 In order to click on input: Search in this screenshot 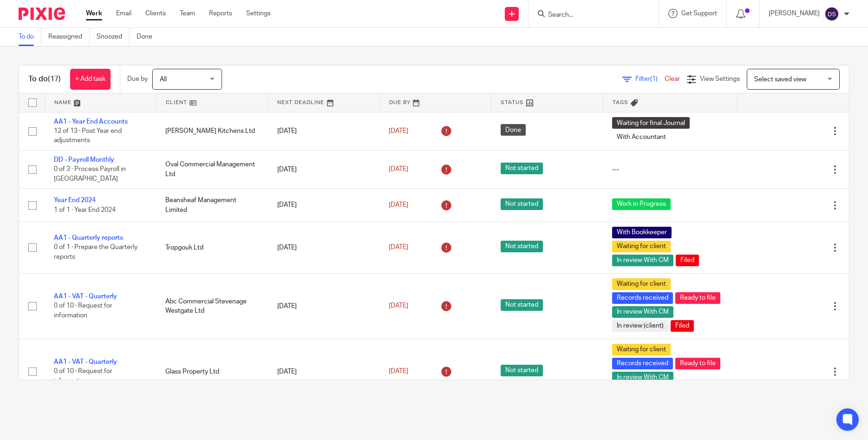, I will do `click(588, 16)`.